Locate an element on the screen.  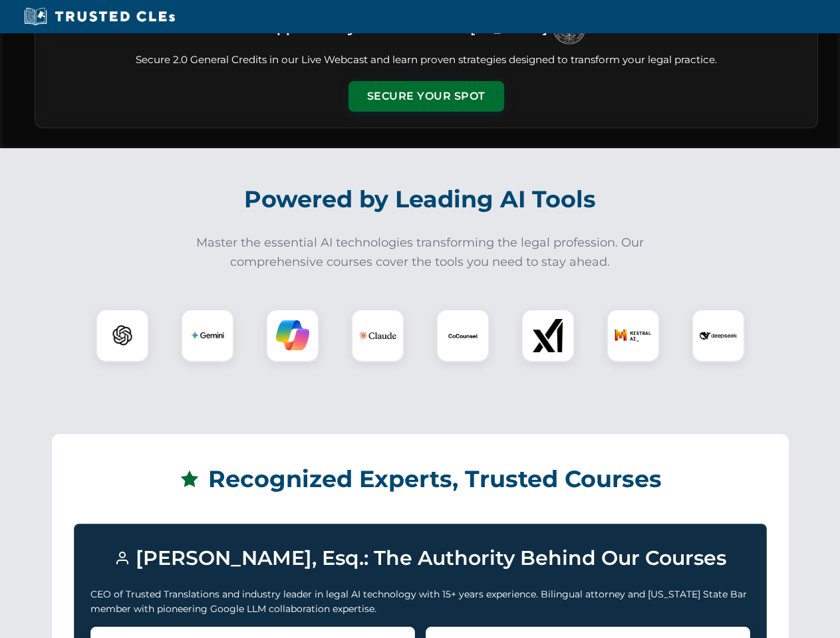
img: Claude Logo is located at coordinates (378, 336).